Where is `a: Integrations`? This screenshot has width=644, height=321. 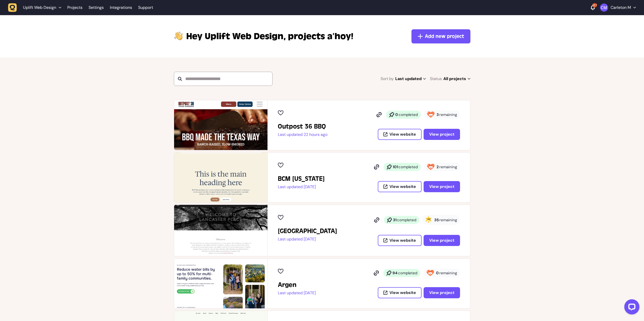
a: Integrations is located at coordinates (121, 8).